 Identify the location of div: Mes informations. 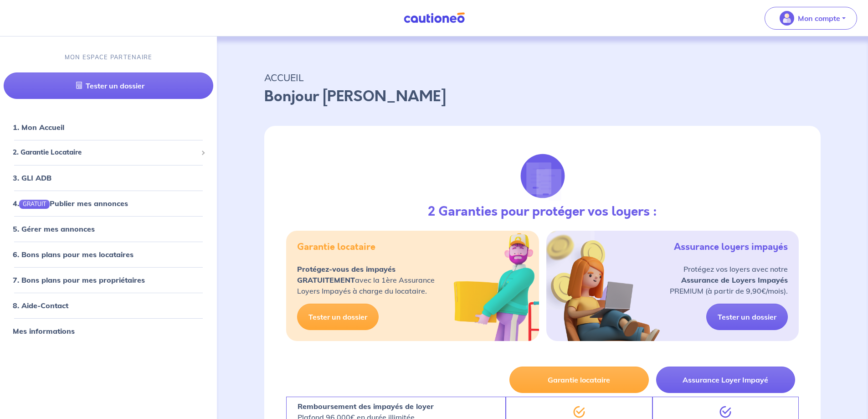
(109, 331).